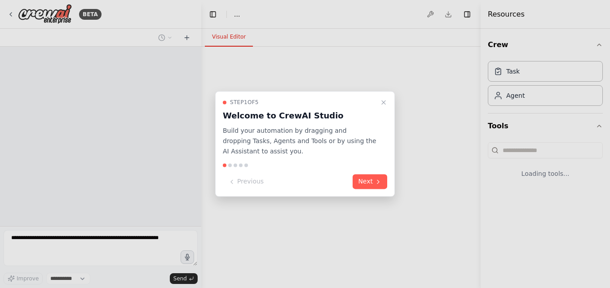  Describe the element at coordinates (246, 182) in the screenshot. I see `button: Previous` at that location.